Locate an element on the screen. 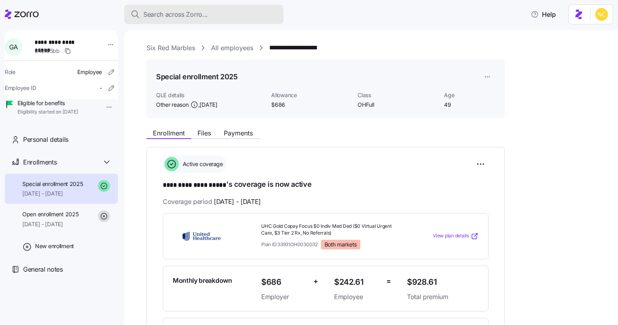 The width and height of the screenshot is (618, 325). span: OHFull is located at coordinates (397, 105).